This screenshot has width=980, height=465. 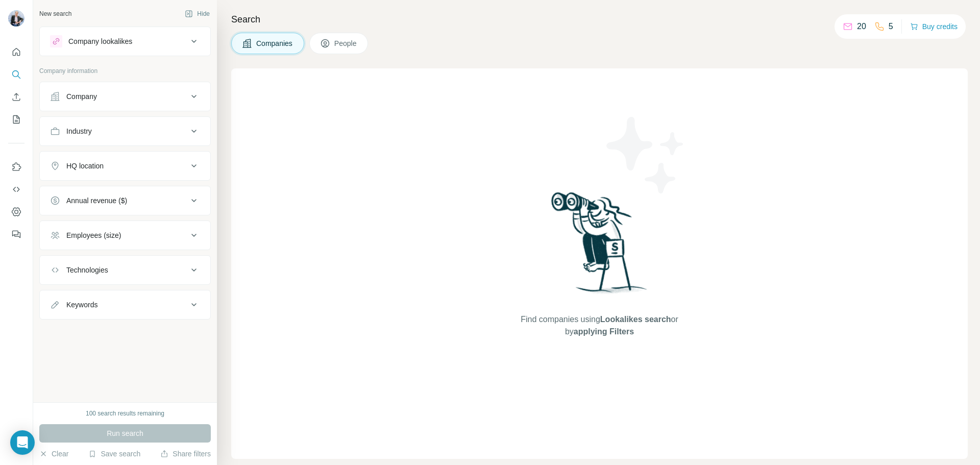 I want to click on div: Keywords, so click(x=82, y=305).